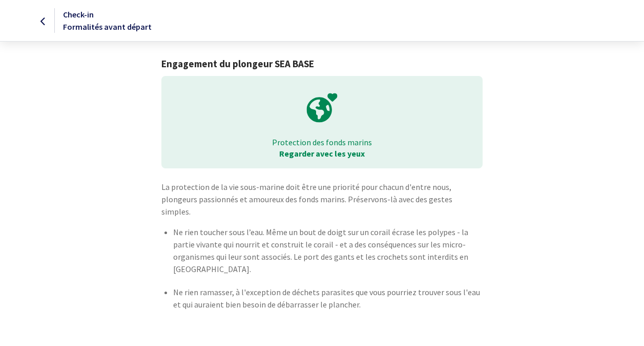 The height and width of the screenshot is (346, 644). Describe the element at coordinates (107, 21) in the screenshot. I see `span: Check-in Formalités avant départ` at that location.